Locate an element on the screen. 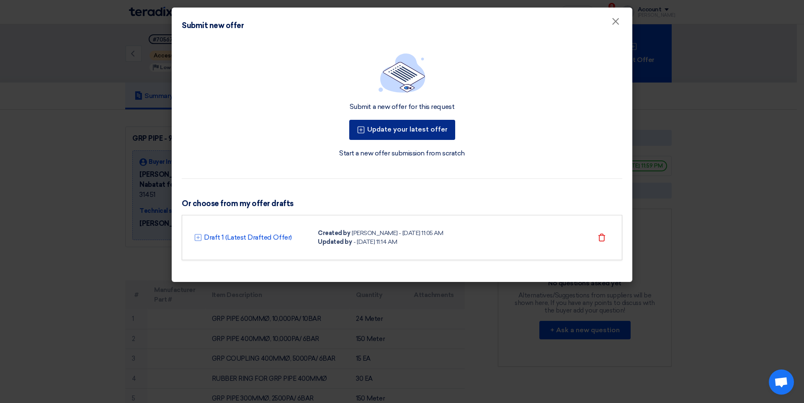  a: Open chat is located at coordinates (781, 382).